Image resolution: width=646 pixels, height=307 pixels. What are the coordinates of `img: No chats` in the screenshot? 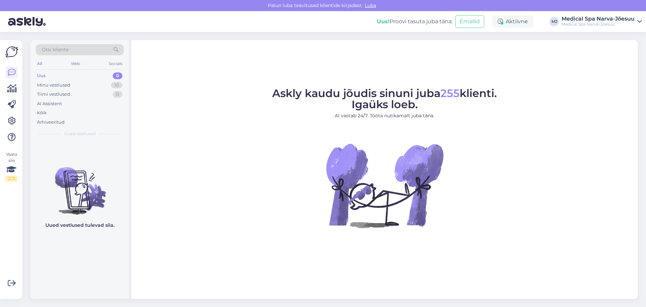 It's located at (80, 185).